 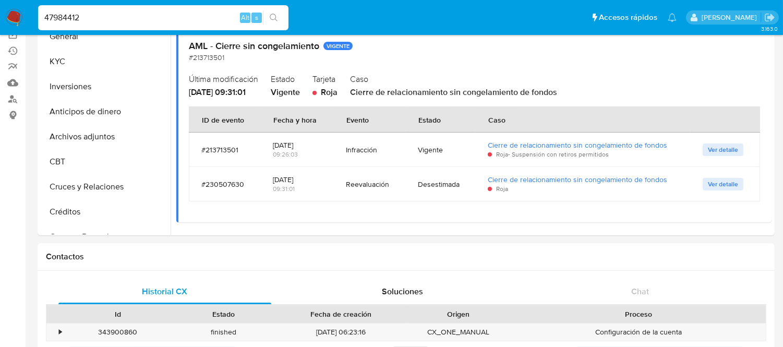 What do you see at coordinates (638, 332) in the screenshot?
I see `div: Configuración de la cuenta` at bounding box center [638, 332].